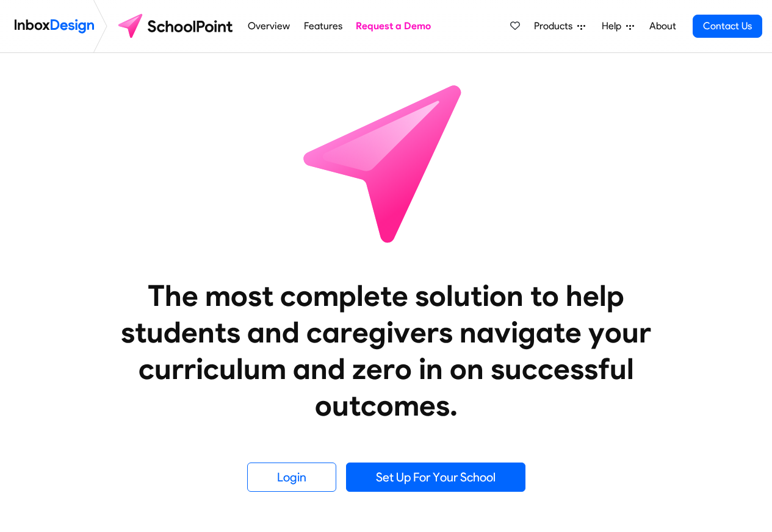 This screenshot has width=772, height=532. What do you see at coordinates (436, 477) in the screenshot?
I see `a: Set Up For Your School` at bounding box center [436, 477].